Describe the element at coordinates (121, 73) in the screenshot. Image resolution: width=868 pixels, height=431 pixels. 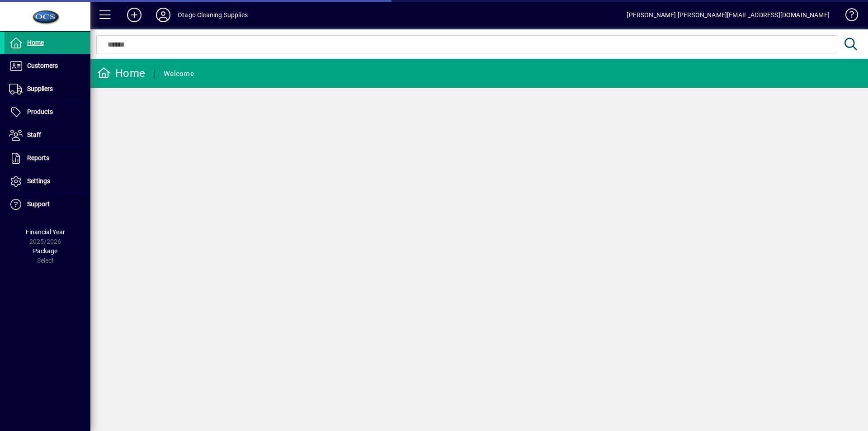
I see `div: Home` at that location.